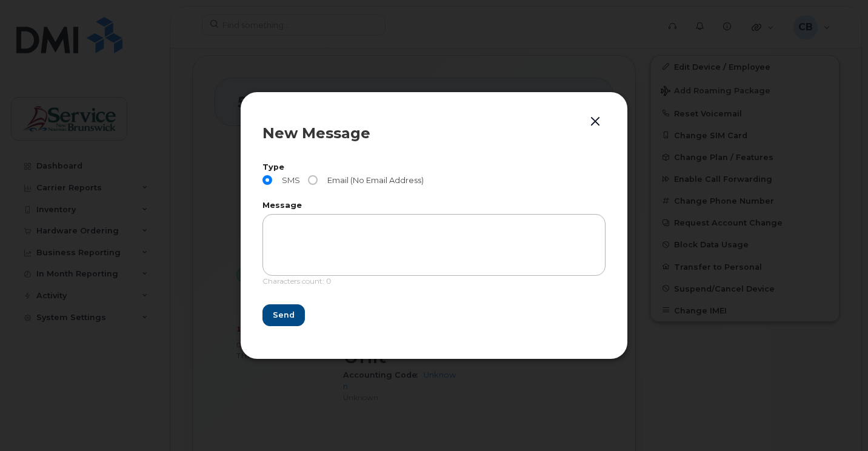 The height and width of the screenshot is (451, 868). I want to click on input: SMS, so click(267, 180).